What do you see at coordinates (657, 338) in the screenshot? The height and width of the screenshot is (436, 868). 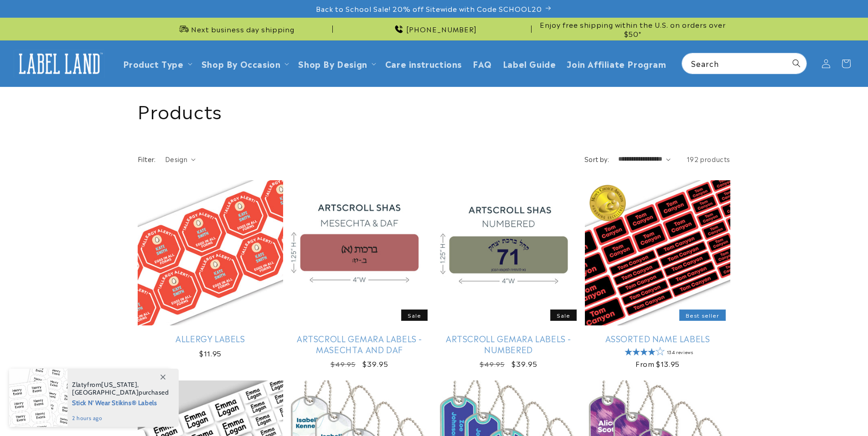 I see `a: Assorted Name Labels` at bounding box center [657, 338].